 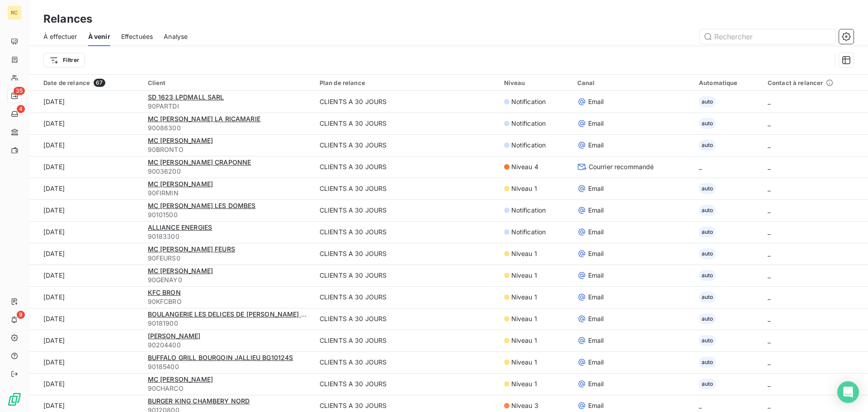 What do you see at coordinates (632, 83) in the screenshot?
I see `div: Canal` at bounding box center [632, 83].